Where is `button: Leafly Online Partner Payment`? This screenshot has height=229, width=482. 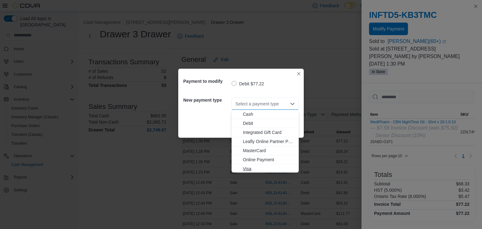
button: Leafly Online Partner Payment is located at coordinates (265, 142).